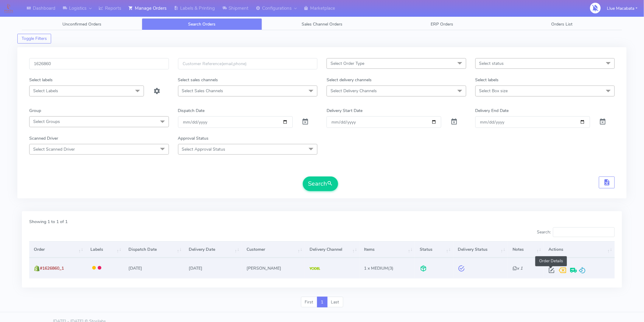  Describe the element at coordinates (57, 250) in the screenshot. I see `th: Order: activate to sort column ascending` at that location.